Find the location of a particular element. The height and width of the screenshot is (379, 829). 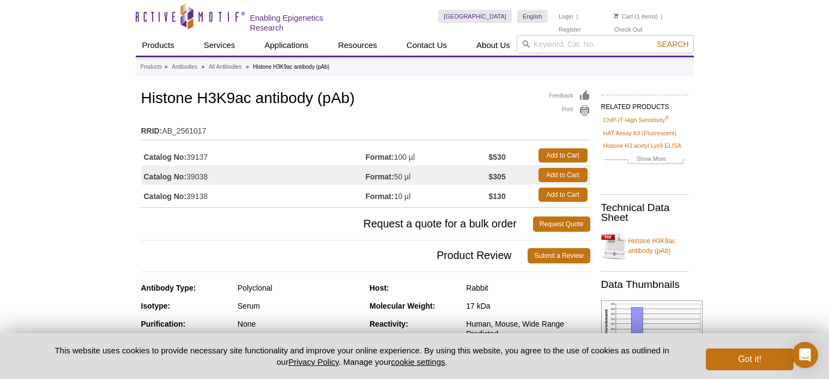

strong: Antibody Type: is located at coordinates (168, 288).